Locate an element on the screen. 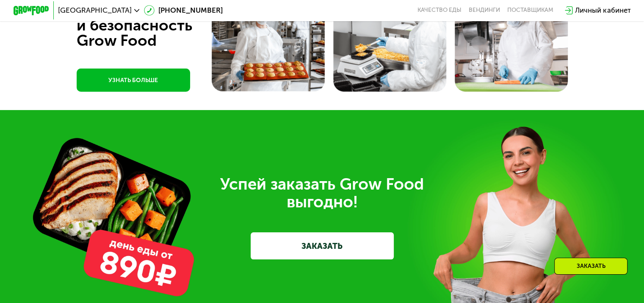 Image resolution: width=644 pixels, height=303 pixels. div: Заказать is located at coordinates (591, 266).